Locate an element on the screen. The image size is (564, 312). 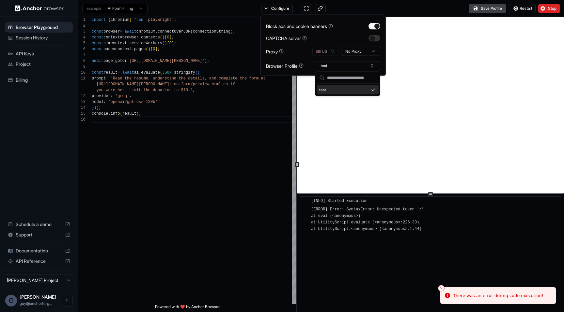
div: Project is located at coordinates (39, 64).